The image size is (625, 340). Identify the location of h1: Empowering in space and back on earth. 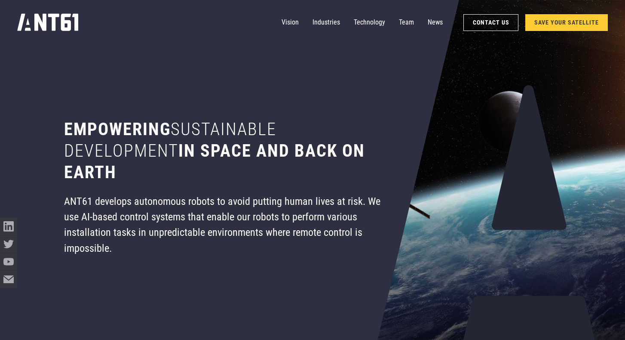
(230, 151).